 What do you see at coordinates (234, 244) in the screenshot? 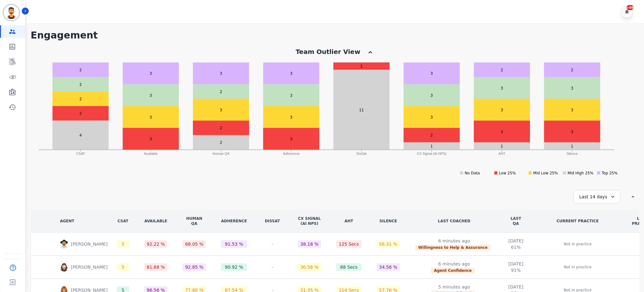
I see `div: 91.53 %` at bounding box center [234, 244].